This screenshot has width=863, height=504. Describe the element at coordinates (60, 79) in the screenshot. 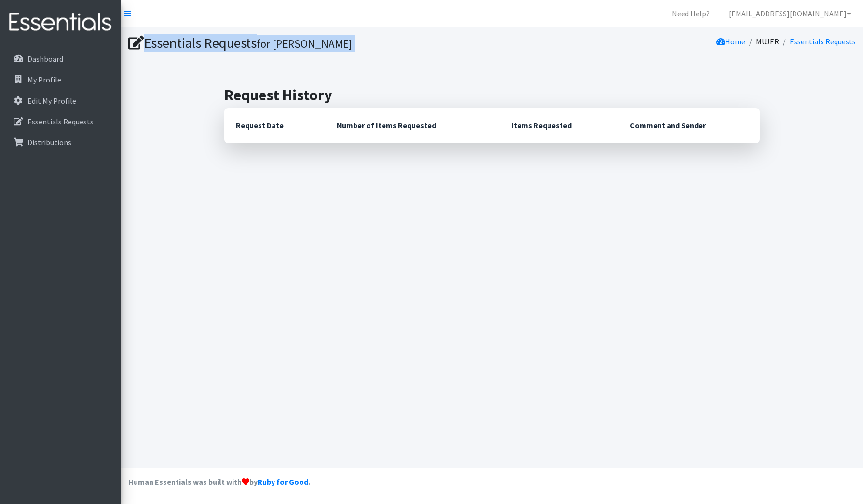

I see `a: My Profile` at that location.